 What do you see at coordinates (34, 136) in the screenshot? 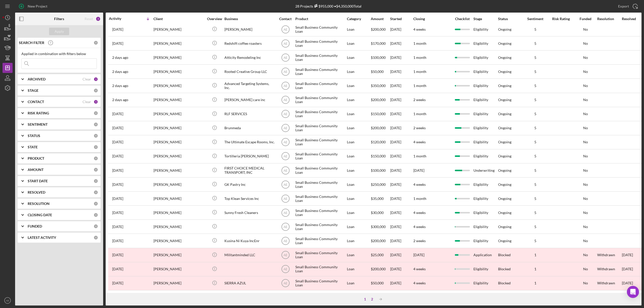
I see `b: STATUS` at bounding box center [34, 136].